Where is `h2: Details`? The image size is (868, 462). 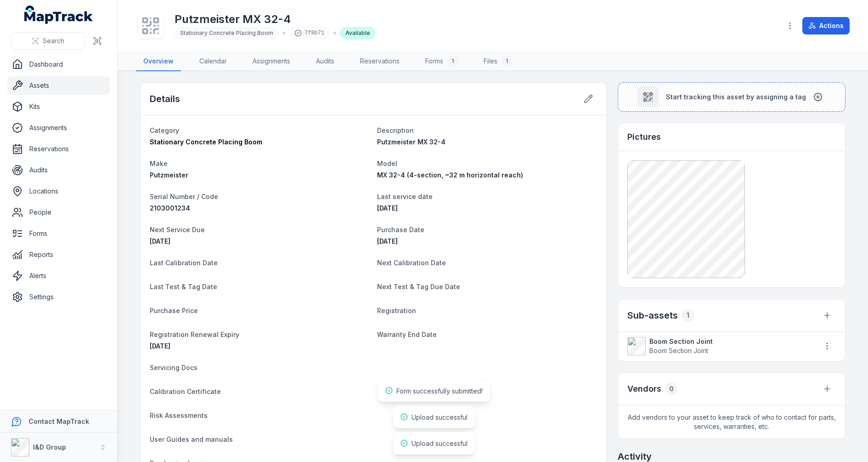
h2: Details is located at coordinates (165, 99).